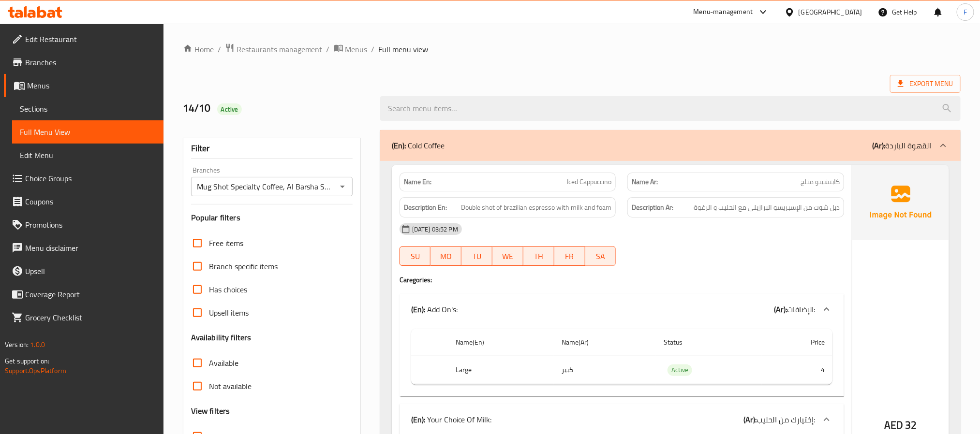 This screenshot has width=980, height=434. What do you see at coordinates (446, 256) in the screenshot?
I see `button: MO` at bounding box center [446, 256].